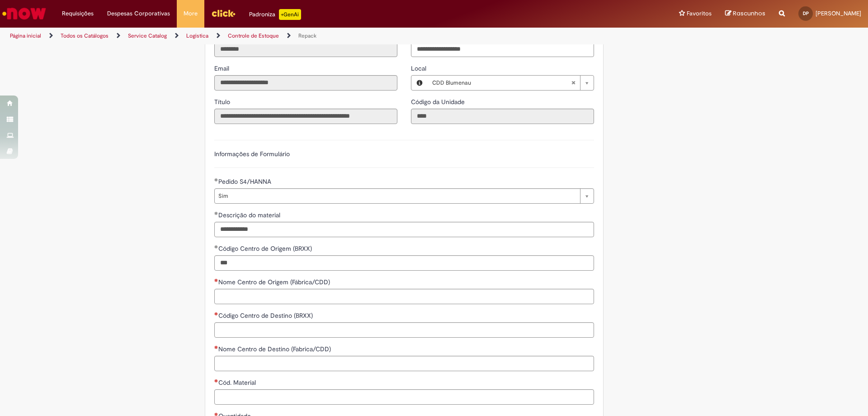  What do you see at coordinates (699, 14) in the screenshot?
I see `span: Favoritos` at bounding box center [699, 14].